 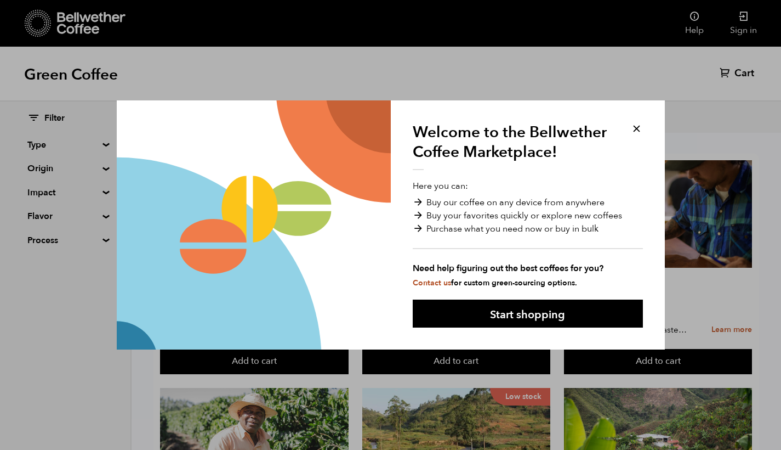 What do you see at coordinates (528, 234) in the screenshot?
I see `p: Here you can:` at bounding box center [528, 234].